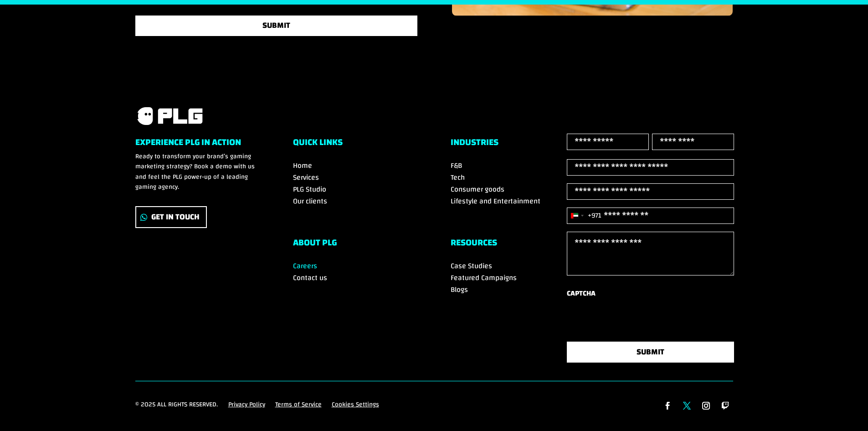 The height and width of the screenshot is (431, 868). Describe the element at coordinates (198, 172) in the screenshot. I see `p: Ready to transform your brand’s gaming marketing strategy? Book a demo with us and feel the PLG p...` at that location.